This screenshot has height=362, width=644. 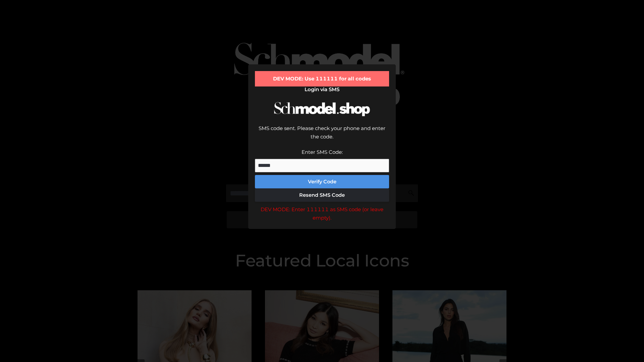 What do you see at coordinates (322, 109) in the screenshot?
I see `img: Schmodel Logo` at bounding box center [322, 109].